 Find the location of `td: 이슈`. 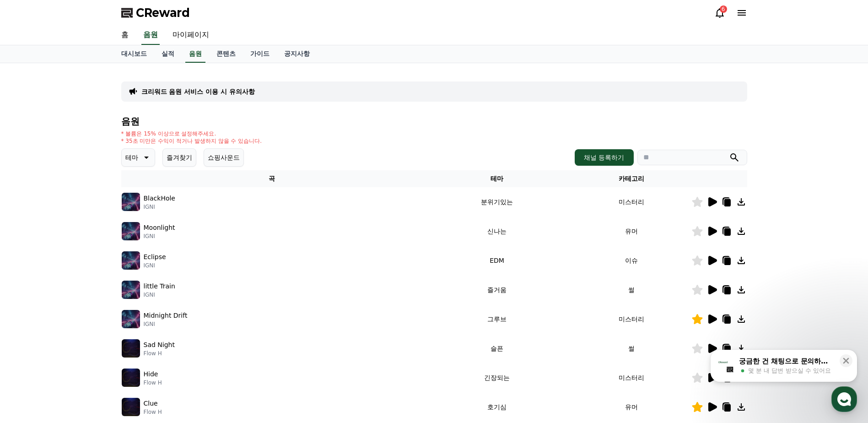

td: 이슈 is located at coordinates (631, 261).